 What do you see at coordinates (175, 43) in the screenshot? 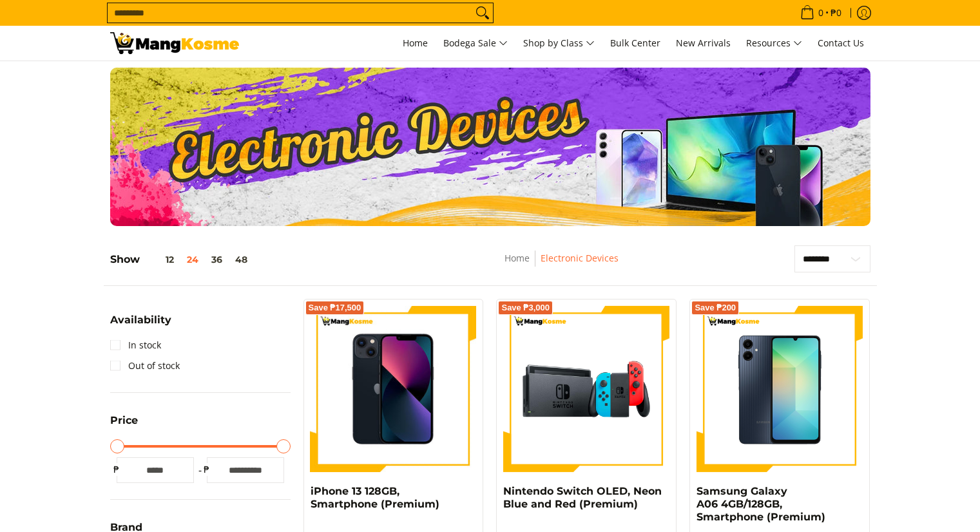
I see `img: Electronic Devices - Premium Brands with Warehouse Prices l Mang Kosme` at bounding box center [175, 43].